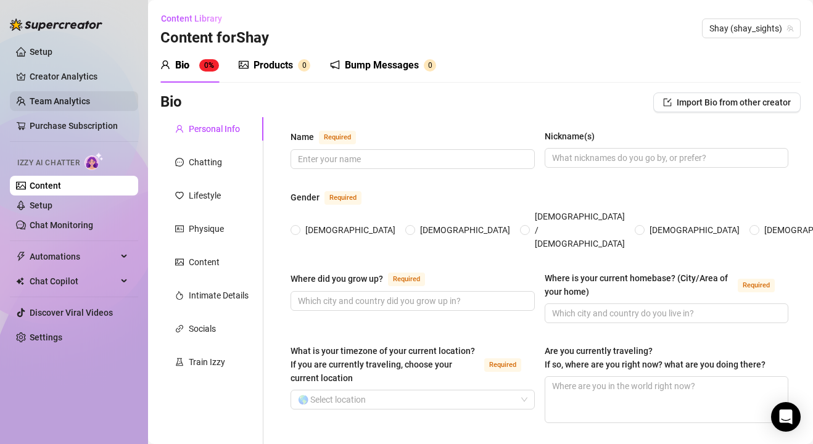 The width and height of the screenshot is (813, 444). Describe the element at coordinates (61, 225) in the screenshot. I see `a: Chat Monitoring` at that location.